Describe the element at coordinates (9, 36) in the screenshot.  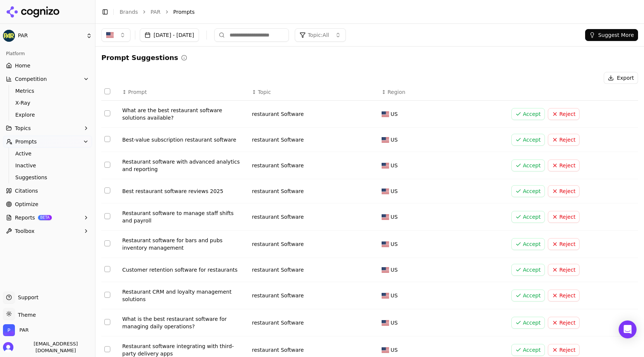
I see `img: PAR` at that location.